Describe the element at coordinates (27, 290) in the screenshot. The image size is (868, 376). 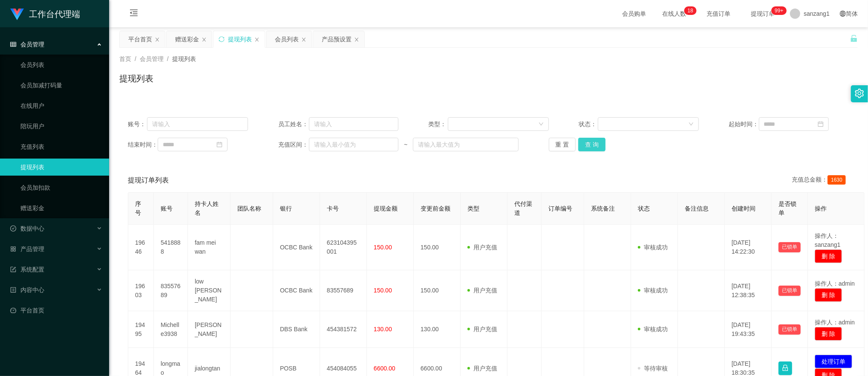
I see `span: 内容中心` at that location.